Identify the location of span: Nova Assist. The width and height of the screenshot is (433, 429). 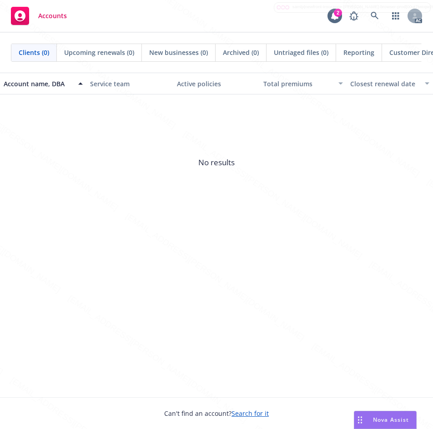
(390, 420).